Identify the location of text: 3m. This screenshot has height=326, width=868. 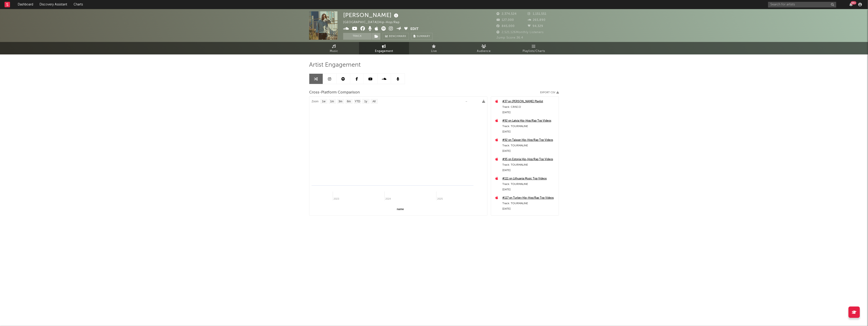
(341, 102).